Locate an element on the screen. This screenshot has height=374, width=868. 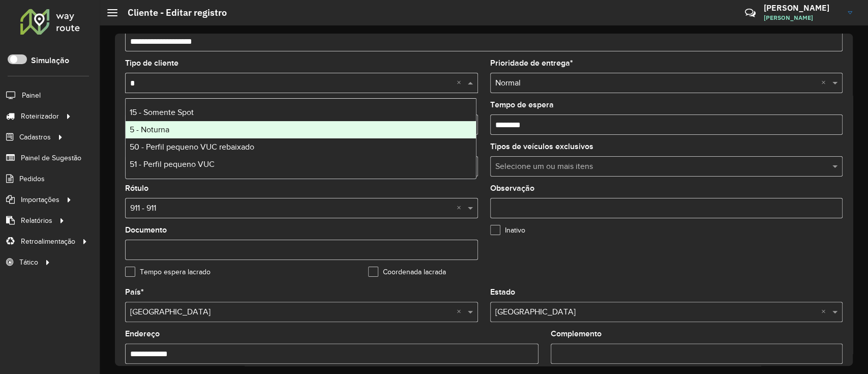
label: Inativo is located at coordinates (507, 230).